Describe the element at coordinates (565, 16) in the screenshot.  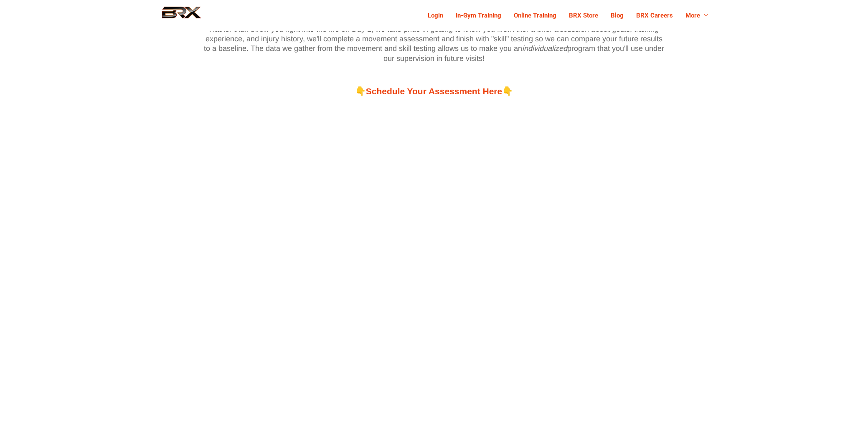
I see `div: Navigation Menu` at that location.